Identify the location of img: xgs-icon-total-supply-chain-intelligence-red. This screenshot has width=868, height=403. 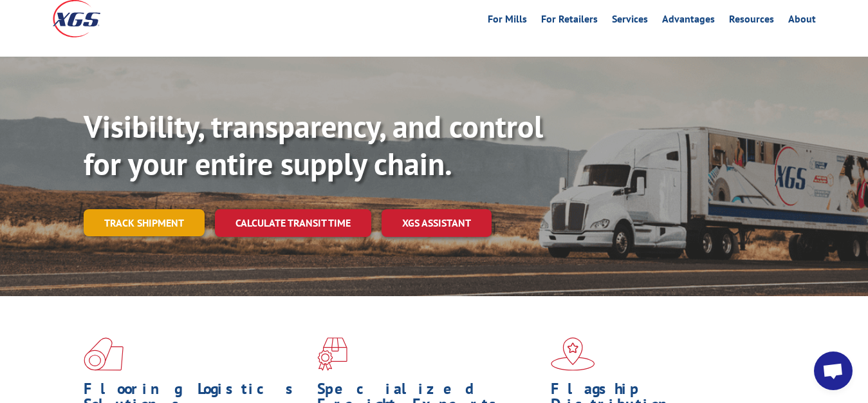
(103, 354).